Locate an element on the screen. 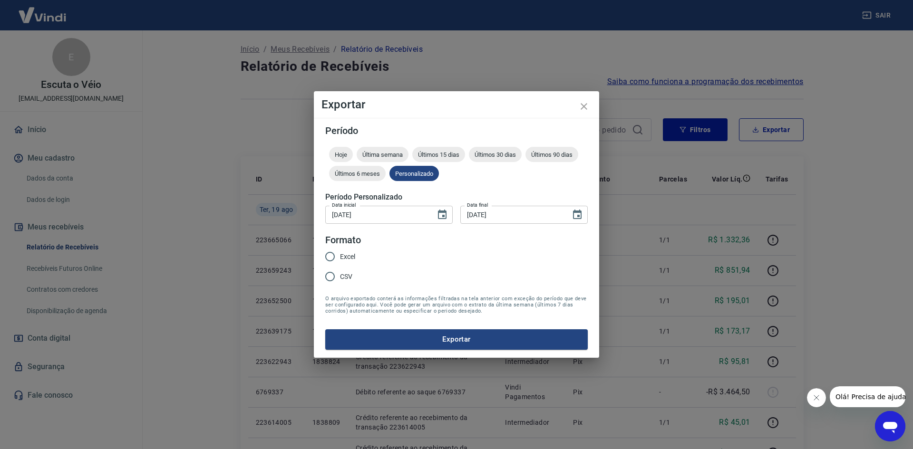 The width and height of the screenshot is (913, 449). legend: Formato is located at coordinates (343, 240).